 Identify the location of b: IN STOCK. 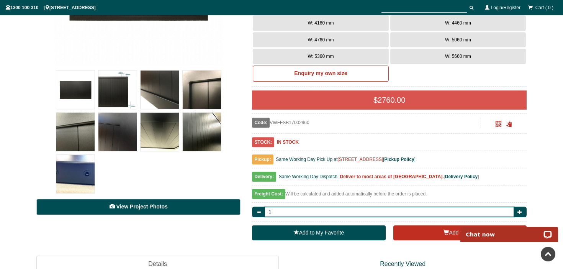
(288, 142).